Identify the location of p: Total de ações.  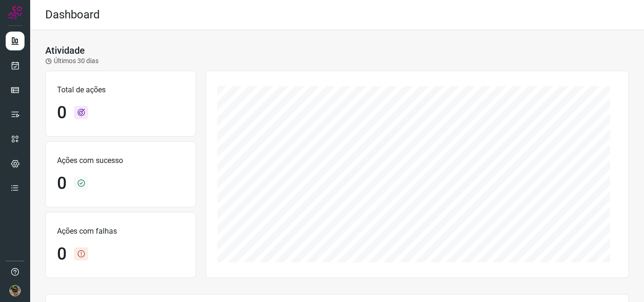
(121, 90).